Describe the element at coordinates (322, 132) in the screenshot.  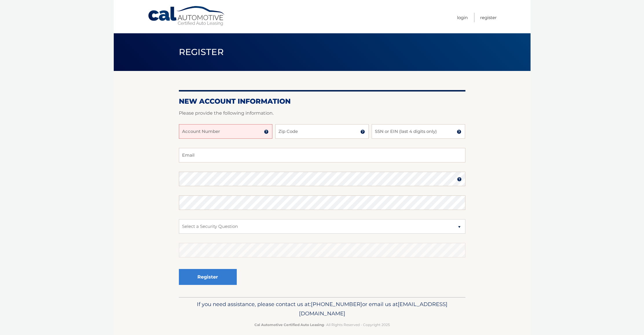
I see `input: Zip Code` at that location.